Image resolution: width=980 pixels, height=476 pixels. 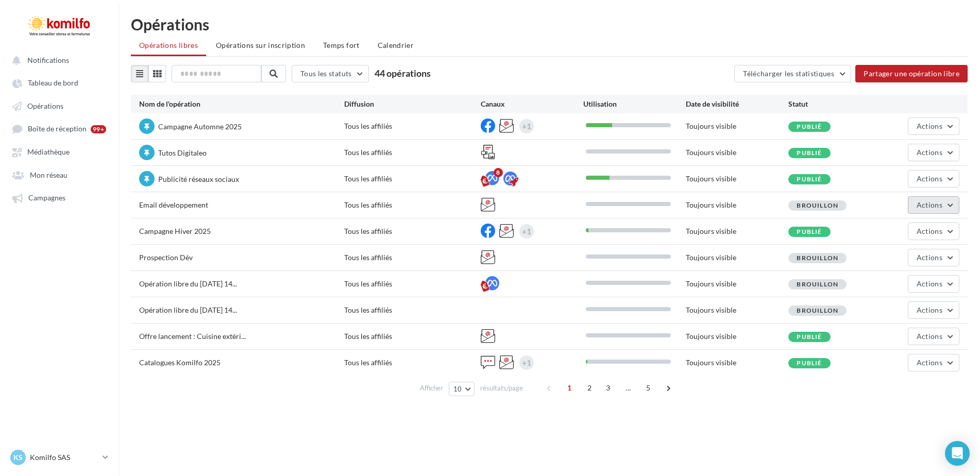 I want to click on span: 44 opérations, so click(x=402, y=73).